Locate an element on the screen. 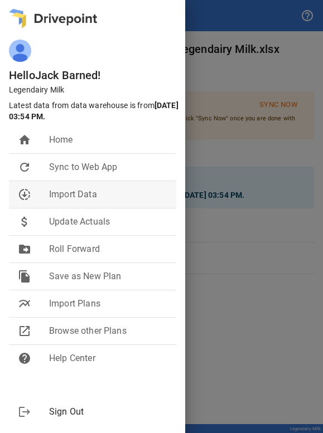  p: Latest data from data warehouse is from is located at coordinates (95, 111).